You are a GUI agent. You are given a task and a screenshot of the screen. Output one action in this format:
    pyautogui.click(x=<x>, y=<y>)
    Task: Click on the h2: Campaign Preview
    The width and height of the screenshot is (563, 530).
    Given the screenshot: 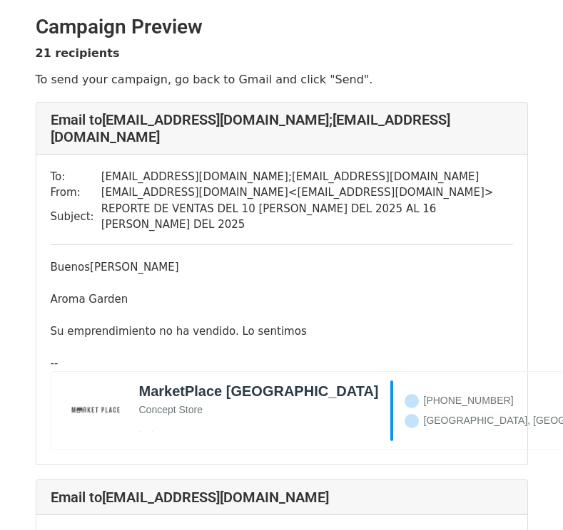 What is the action you would take?
    pyautogui.click(x=282, y=27)
    